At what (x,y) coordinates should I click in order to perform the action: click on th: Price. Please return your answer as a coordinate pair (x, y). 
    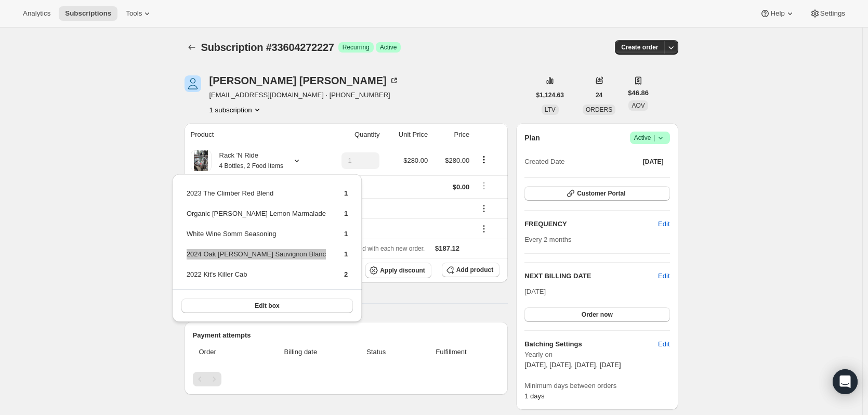
    Looking at the image, I should click on (452, 135).